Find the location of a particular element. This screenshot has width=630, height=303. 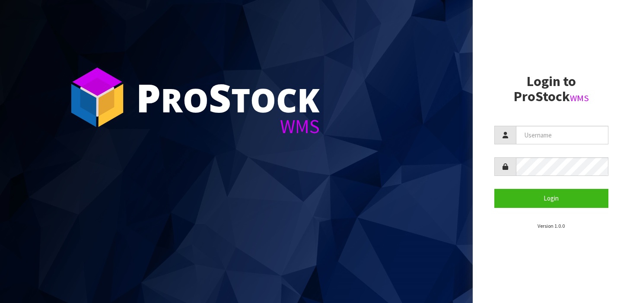

small: WMS is located at coordinates (579, 98).